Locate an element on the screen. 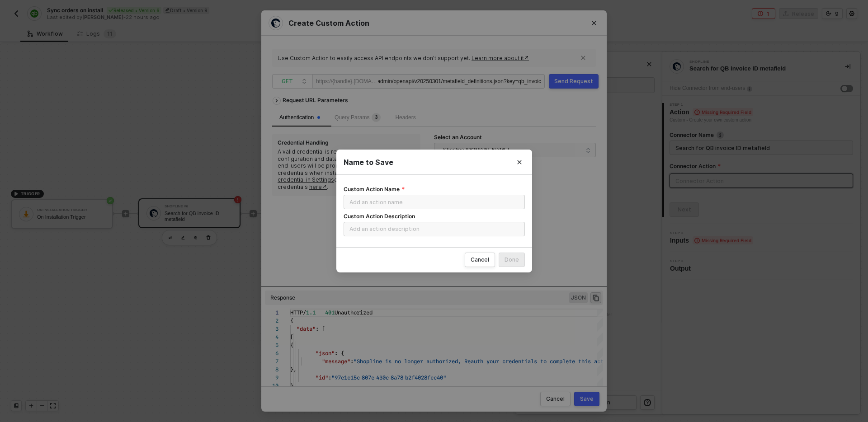  div: Name to Save is located at coordinates (434, 162).